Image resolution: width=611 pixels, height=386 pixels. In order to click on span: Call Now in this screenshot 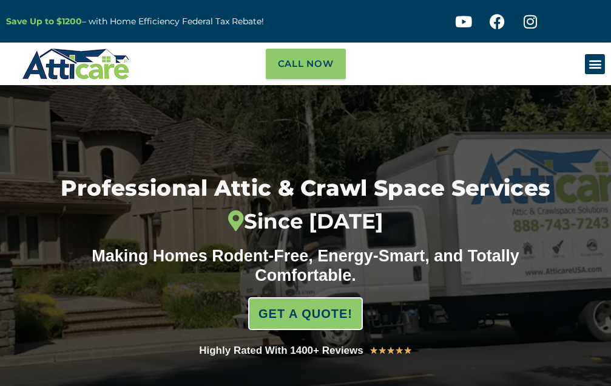, I will do `click(306, 64)`.